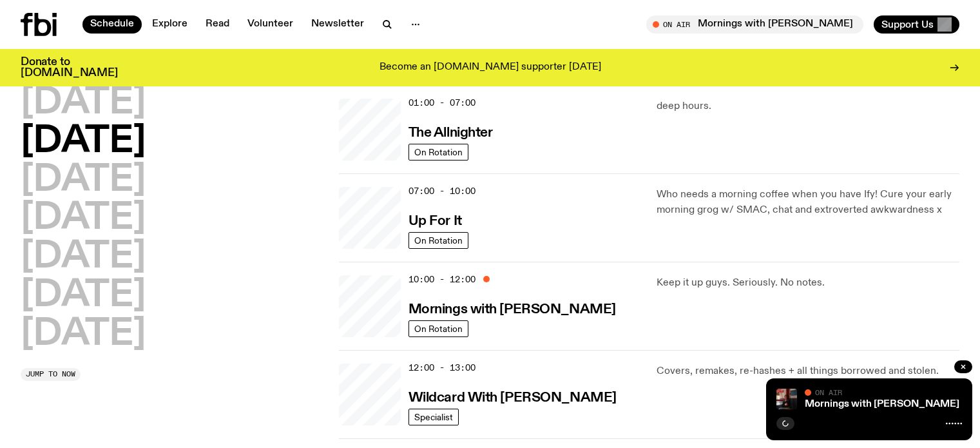  What do you see at coordinates (50, 374) in the screenshot?
I see `button: Jump to now` at bounding box center [50, 374].